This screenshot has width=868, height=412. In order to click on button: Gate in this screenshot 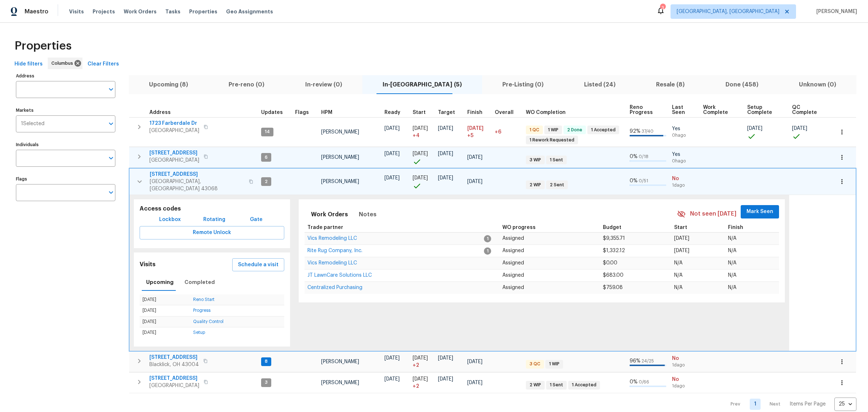, I will do `click(256, 220)`.